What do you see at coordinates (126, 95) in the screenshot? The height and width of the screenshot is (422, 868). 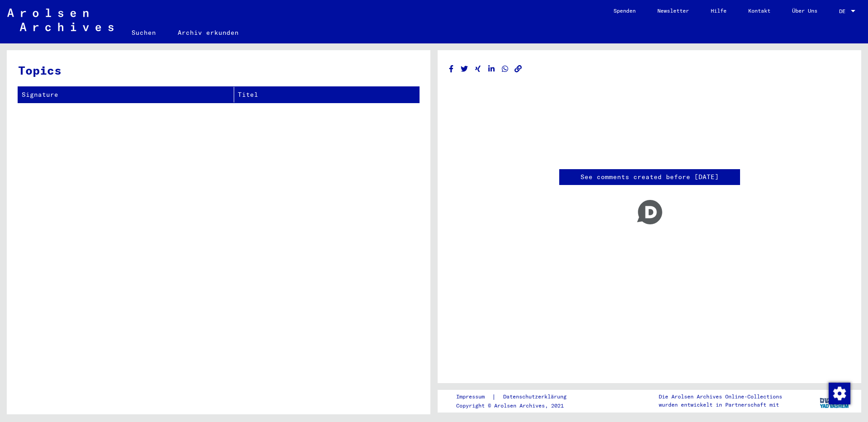 I see `th: Signature` at bounding box center [126, 95].